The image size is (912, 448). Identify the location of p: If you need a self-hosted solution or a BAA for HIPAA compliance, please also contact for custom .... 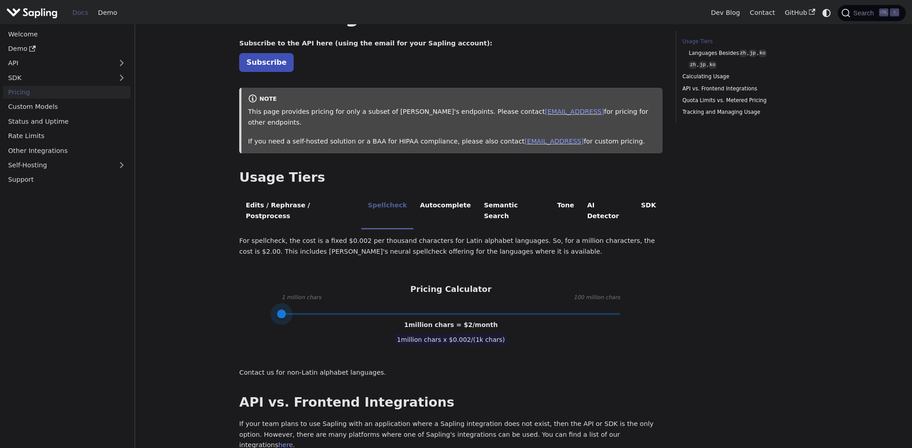
(452, 142).